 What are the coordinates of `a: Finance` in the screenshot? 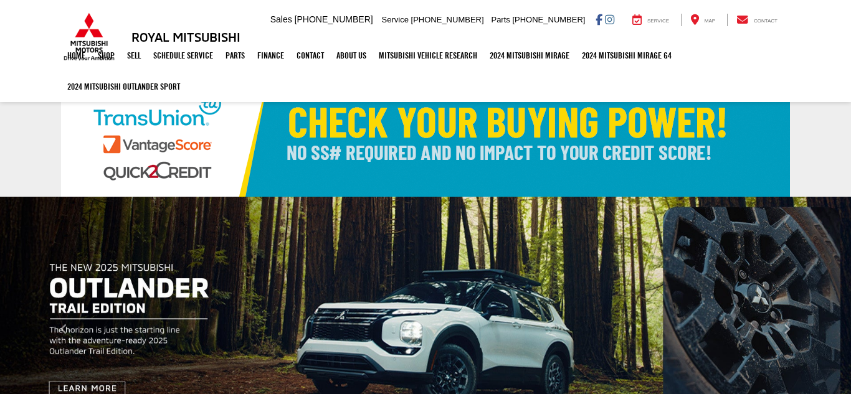 It's located at (270, 55).